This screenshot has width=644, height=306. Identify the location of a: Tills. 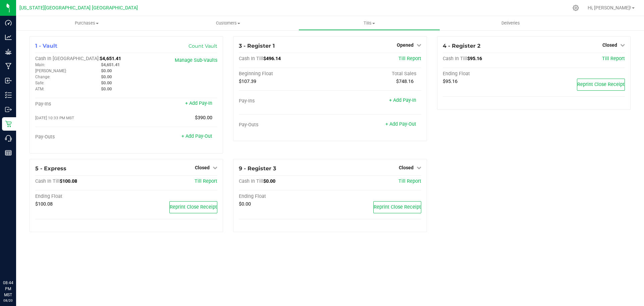
(369, 23).